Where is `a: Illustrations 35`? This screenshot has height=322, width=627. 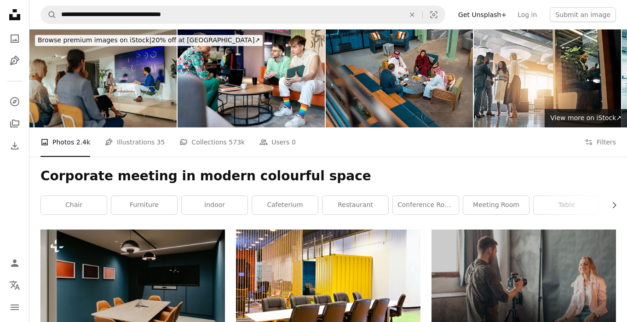
a: Illustrations 35 is located at coordinates (135, 142).